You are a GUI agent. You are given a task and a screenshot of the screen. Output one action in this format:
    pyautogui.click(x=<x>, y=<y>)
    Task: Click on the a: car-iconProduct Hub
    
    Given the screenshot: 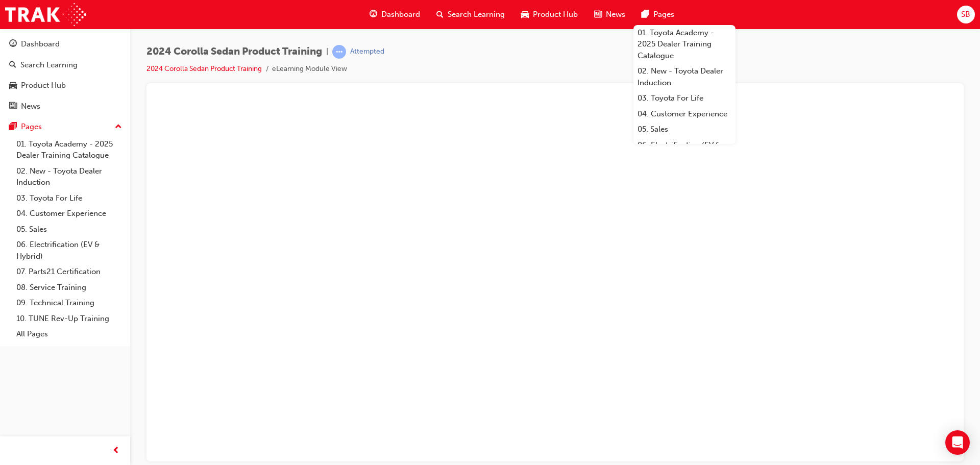 What is the action you would take?
    pyautogui.click(x=550, y=14)
    